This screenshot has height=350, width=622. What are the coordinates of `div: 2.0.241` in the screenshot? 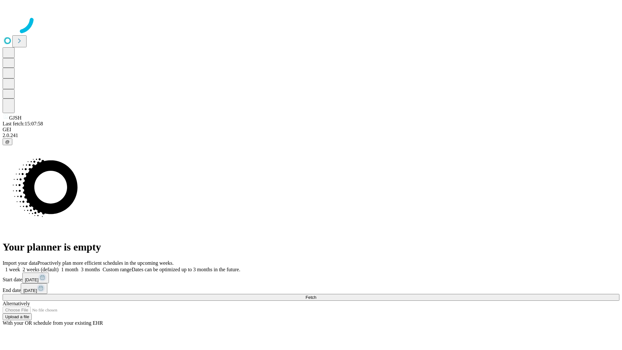 It's located at (311, 135).